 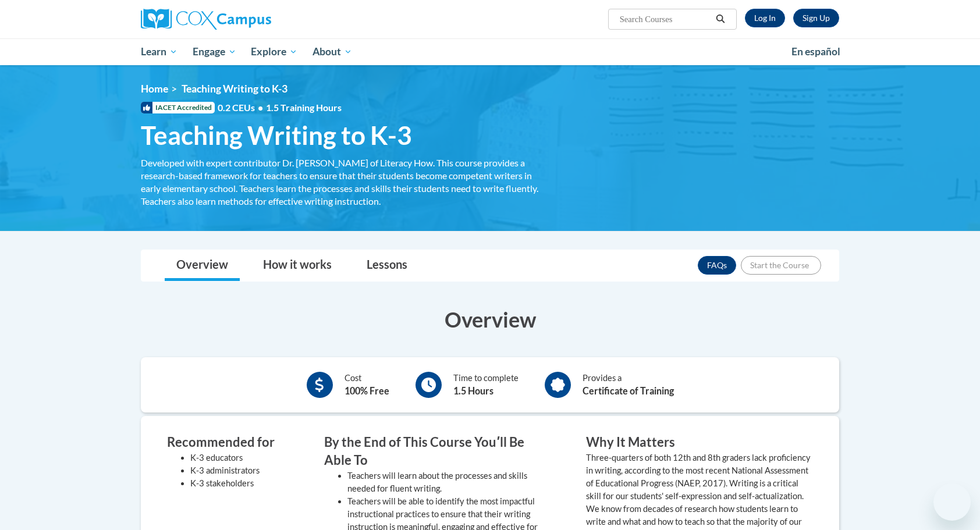 What do you see at coordinates (816, 52) in the screenshot?
I see `span: En español` at bounding box center [816, 52].